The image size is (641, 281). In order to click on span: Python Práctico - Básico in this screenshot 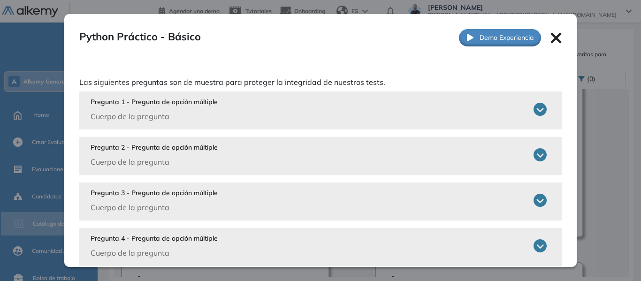, I will do `click(140, 38)`.